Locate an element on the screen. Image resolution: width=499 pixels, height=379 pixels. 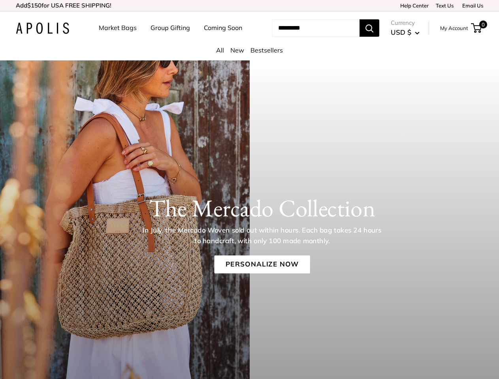
a: Coming Soon is located at coordinates (223, 28).